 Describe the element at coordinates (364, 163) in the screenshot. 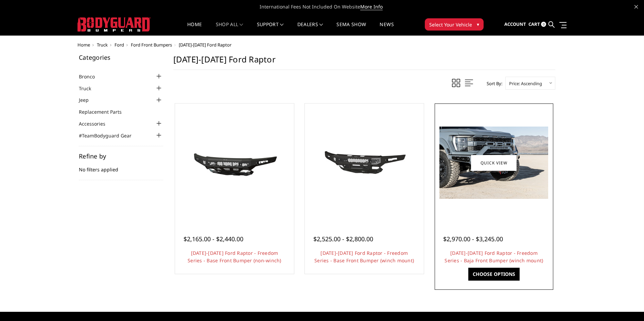

I see `img: 2021-2025 Ford Raptor - Freedom Series - Base Front Bumper (winch mount)` at that location.